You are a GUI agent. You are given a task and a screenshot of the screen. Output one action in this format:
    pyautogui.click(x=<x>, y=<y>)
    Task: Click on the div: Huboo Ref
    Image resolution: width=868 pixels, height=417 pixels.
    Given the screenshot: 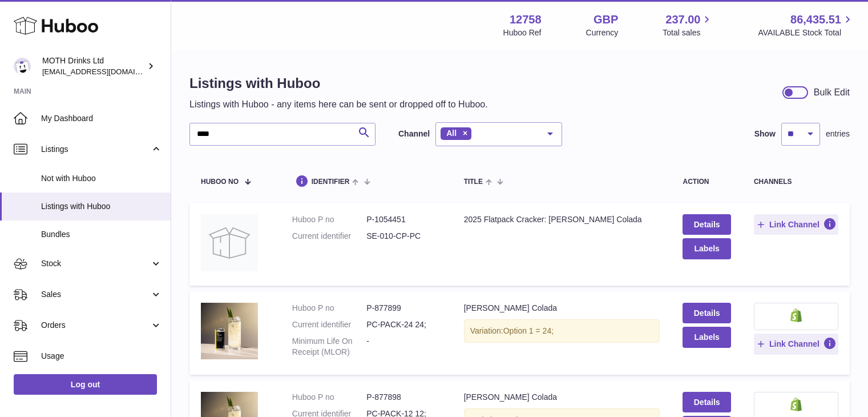 What is the action you would take?
    pyautogui.click(x=522, y=33)
    